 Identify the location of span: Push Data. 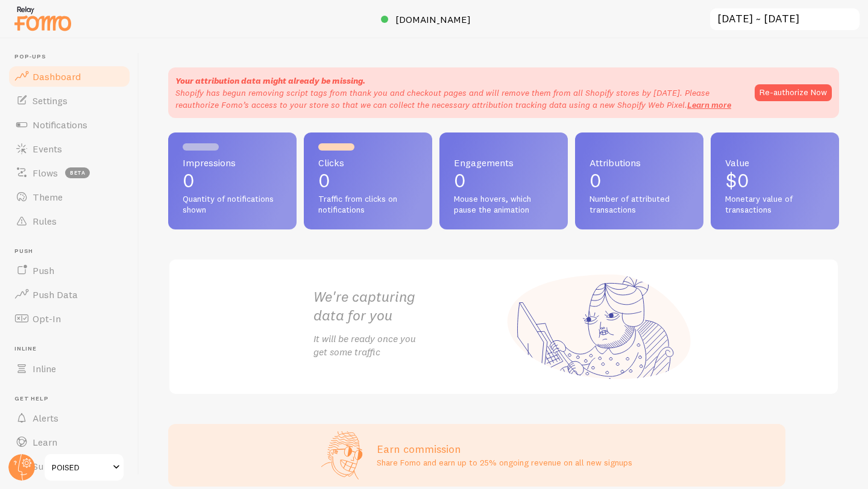
(55, 294).